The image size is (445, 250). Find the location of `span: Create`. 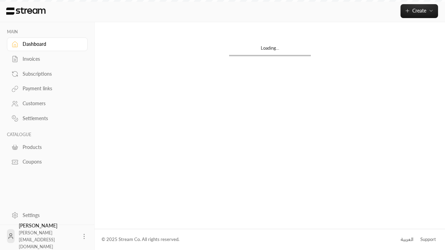

span: Create is located at coordinates (419, 10).